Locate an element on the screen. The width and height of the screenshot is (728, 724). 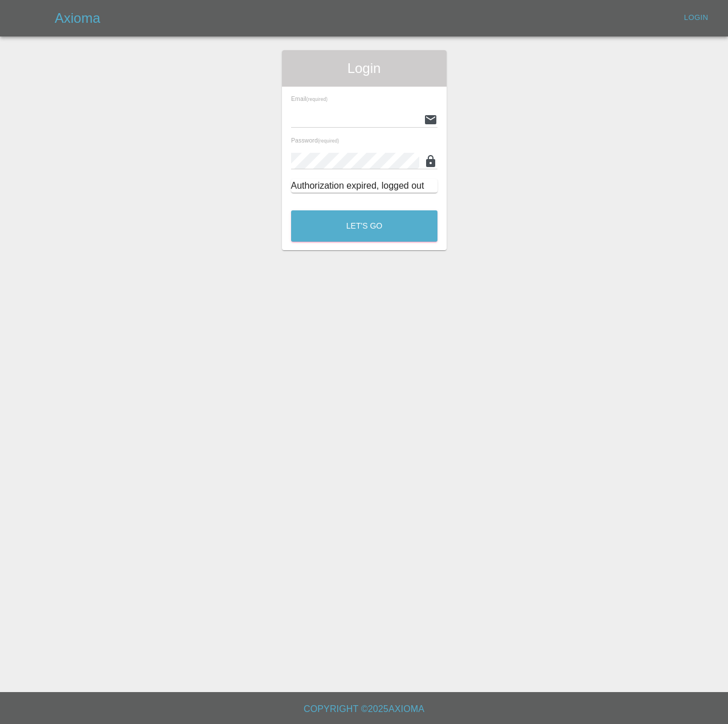
span: Password is located at coordinates (315, 140).